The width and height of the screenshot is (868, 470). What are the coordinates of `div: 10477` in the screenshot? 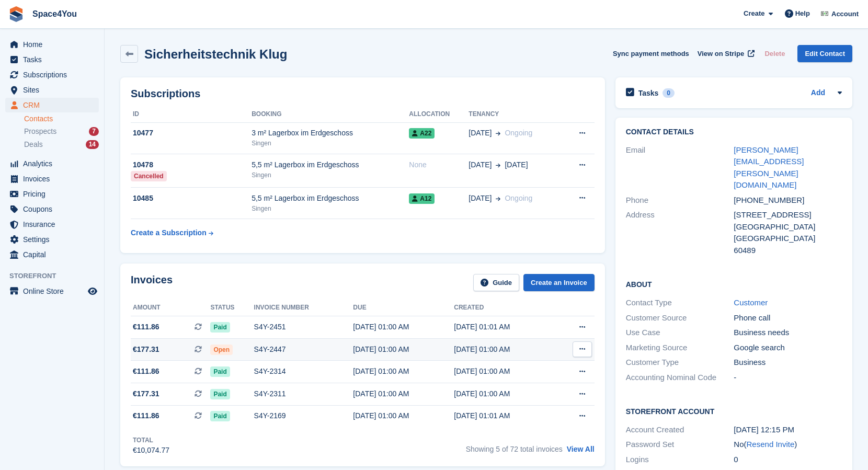 It's located at (191, 132).